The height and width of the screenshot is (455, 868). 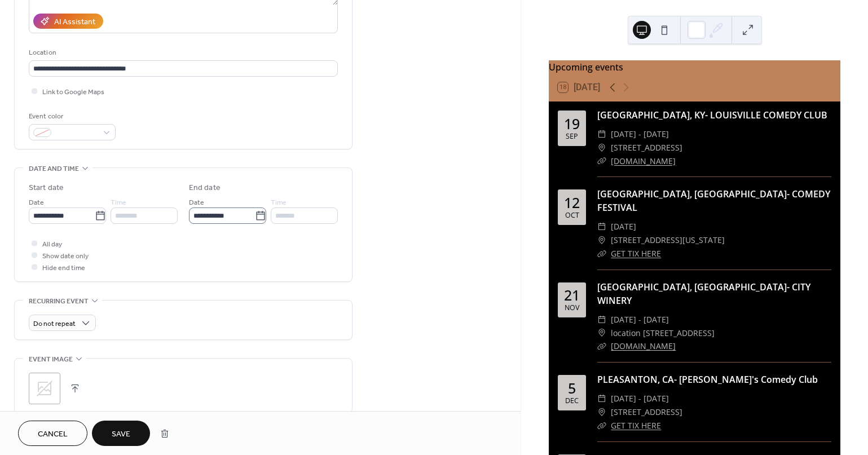 I want to click on span: All day, so click(x=52, y=244).